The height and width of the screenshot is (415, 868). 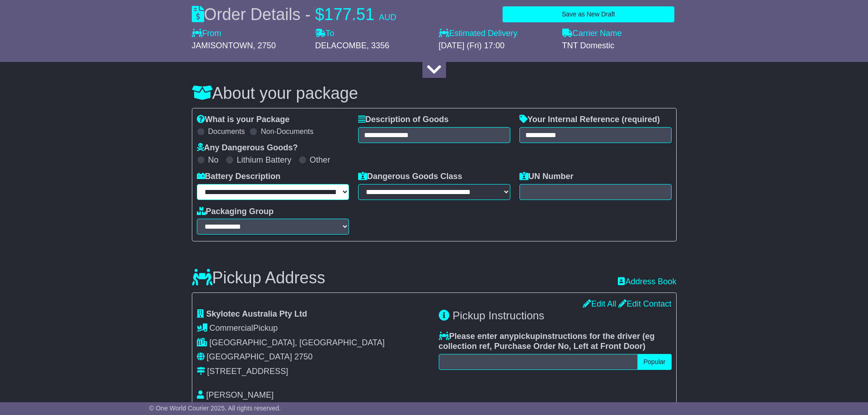 What do you see at coordinates (599, 304) in the screenshot?
I see `a: Edit All` at bounding box center [599, 304].